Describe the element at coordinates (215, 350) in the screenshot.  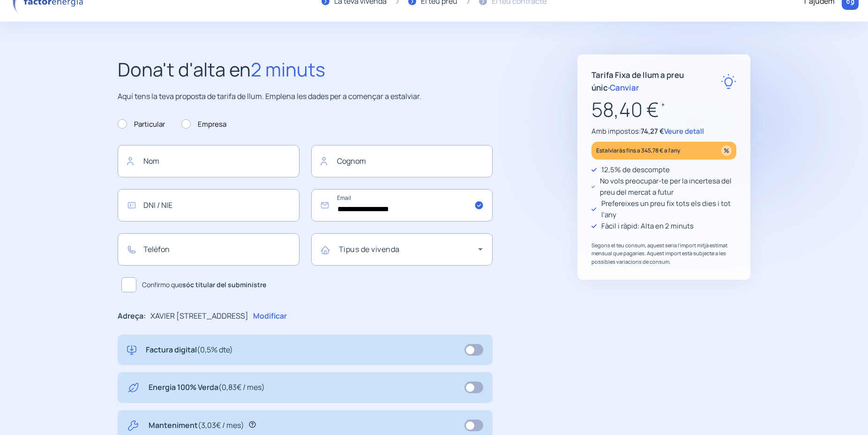
I see `span: (0,5% dte)` at that location.